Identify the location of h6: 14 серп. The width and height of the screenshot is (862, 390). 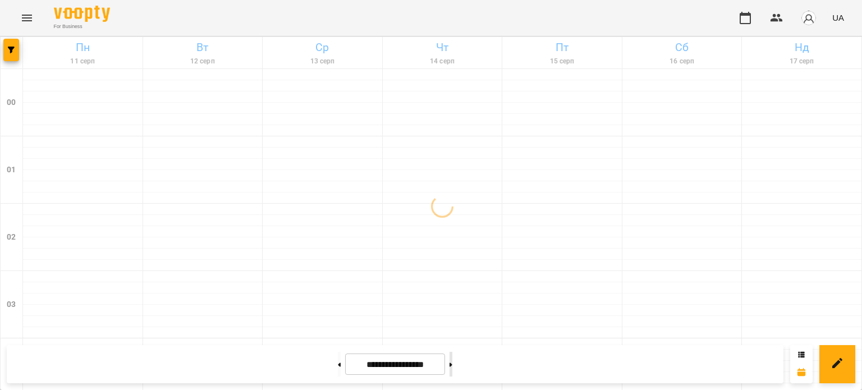
(442, 61).